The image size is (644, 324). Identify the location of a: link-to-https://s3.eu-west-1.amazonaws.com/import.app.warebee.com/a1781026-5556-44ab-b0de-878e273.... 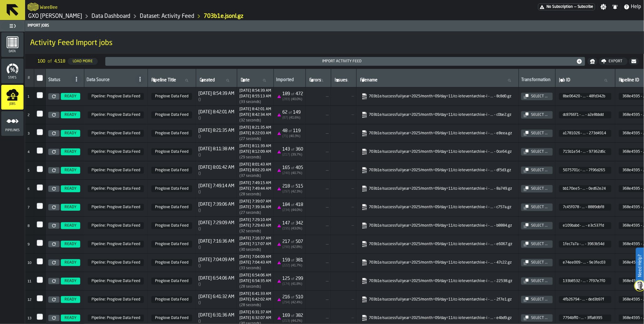
(437, 134).